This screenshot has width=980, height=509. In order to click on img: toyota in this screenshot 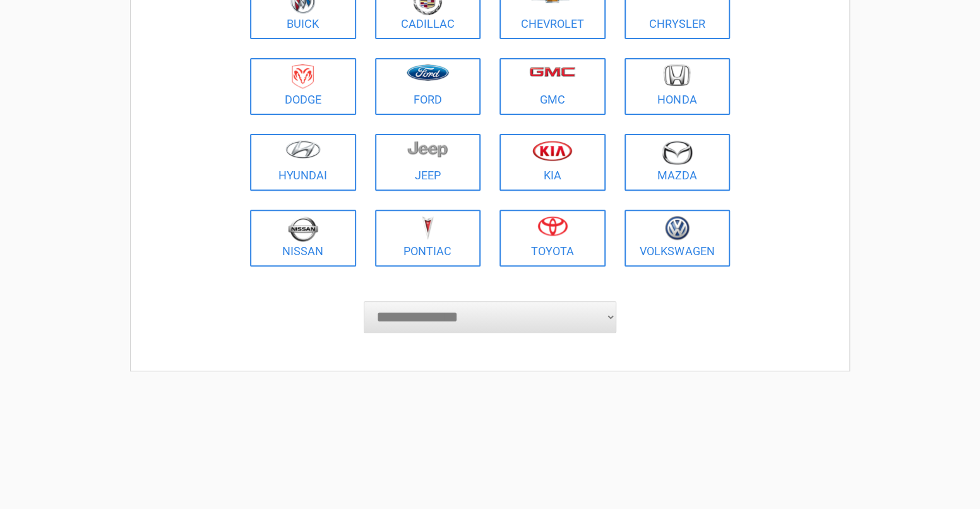, I will do `click(553, 226)`.